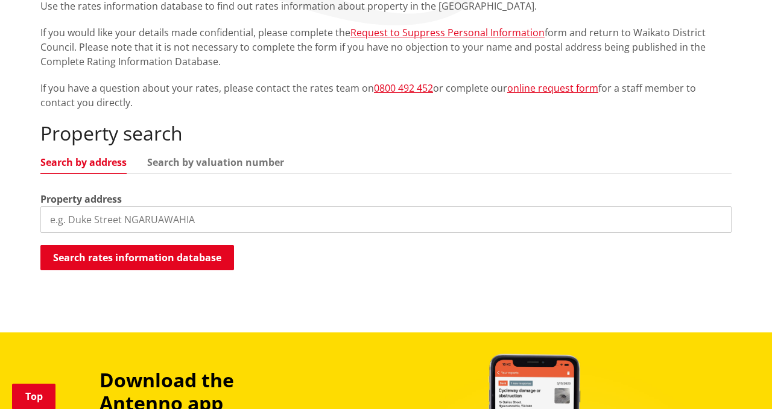 The image size is (772, 409). Describe the element at coordinates (386, 219) in the screenshot. I see `input: e.g. Duke Street NGARUAWAHIA` at that location.